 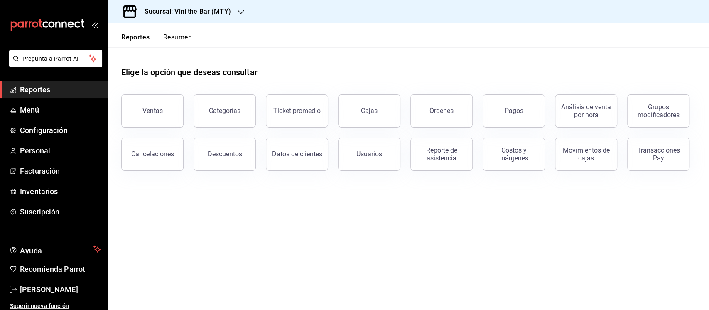 I want to click on div: Análisis de venta por hora, so click(x=586, y=111).